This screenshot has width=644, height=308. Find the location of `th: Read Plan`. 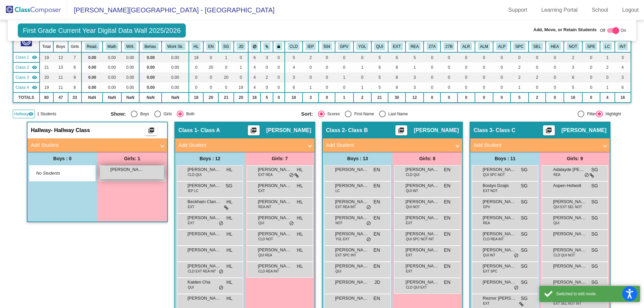

th: Read Plan is located at coordinates (414, 46).